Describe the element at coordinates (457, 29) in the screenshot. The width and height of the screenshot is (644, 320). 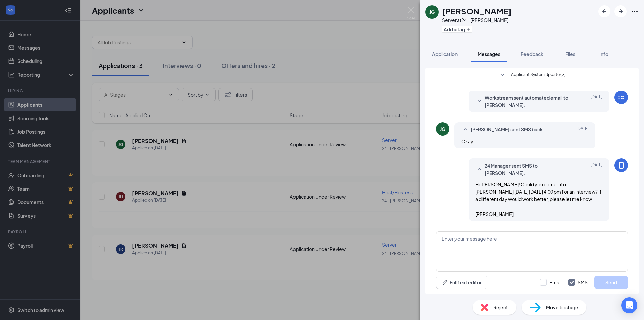
I see `button: PlusAdd a tag` at that location.